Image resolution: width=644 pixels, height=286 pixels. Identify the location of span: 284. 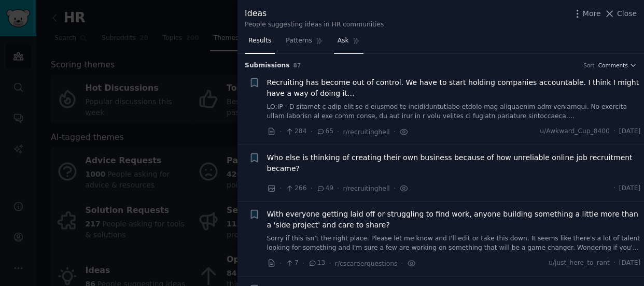
(295, 132).